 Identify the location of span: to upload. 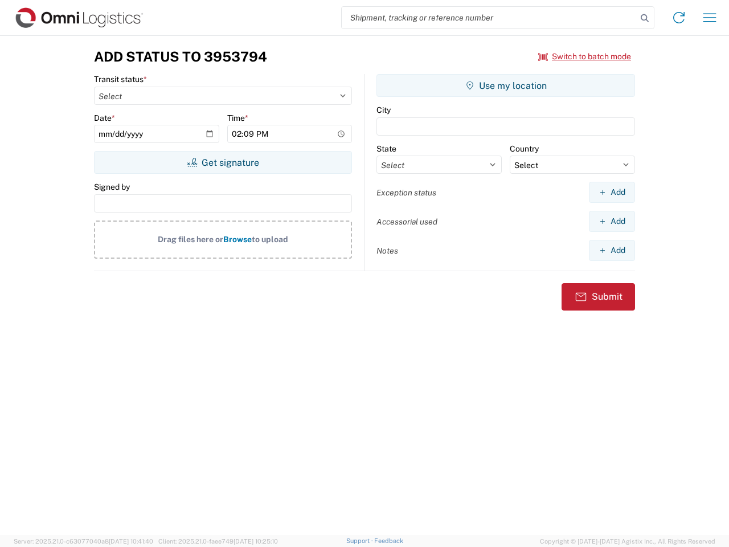
(270, 239).